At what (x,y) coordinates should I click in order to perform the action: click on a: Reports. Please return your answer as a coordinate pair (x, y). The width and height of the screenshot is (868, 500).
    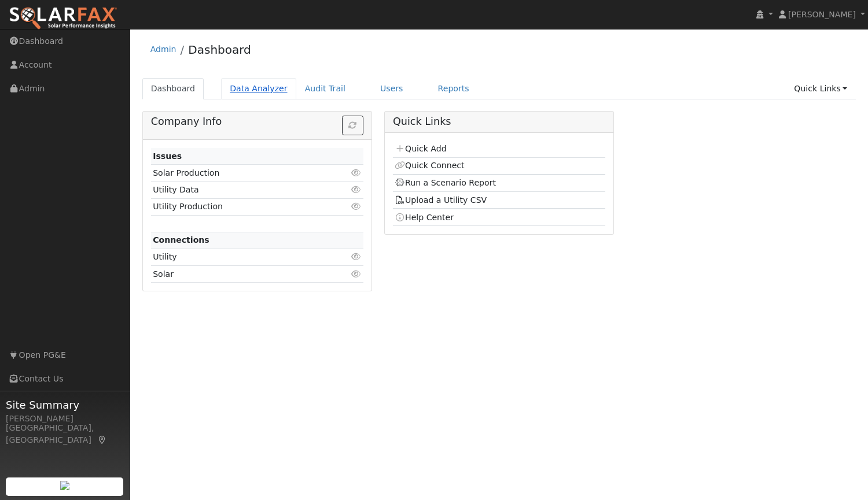
    Looking at the image, I should click on (454, 89).